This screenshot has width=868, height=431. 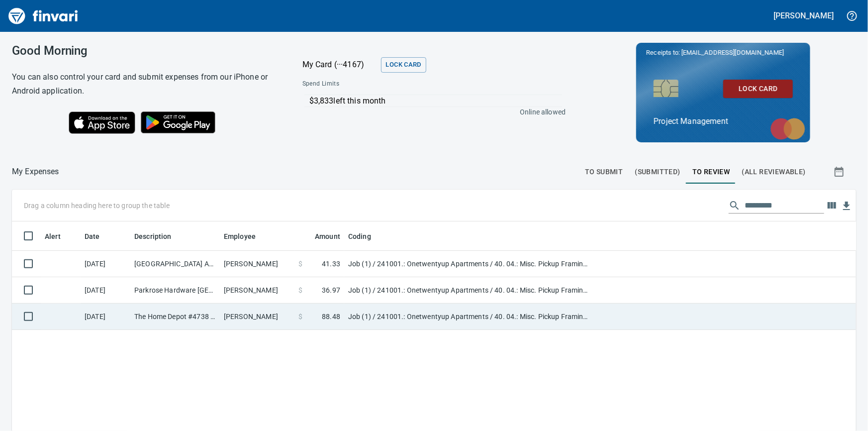 I want to click on button: Choose columns to display, so click(x=831, y=206).